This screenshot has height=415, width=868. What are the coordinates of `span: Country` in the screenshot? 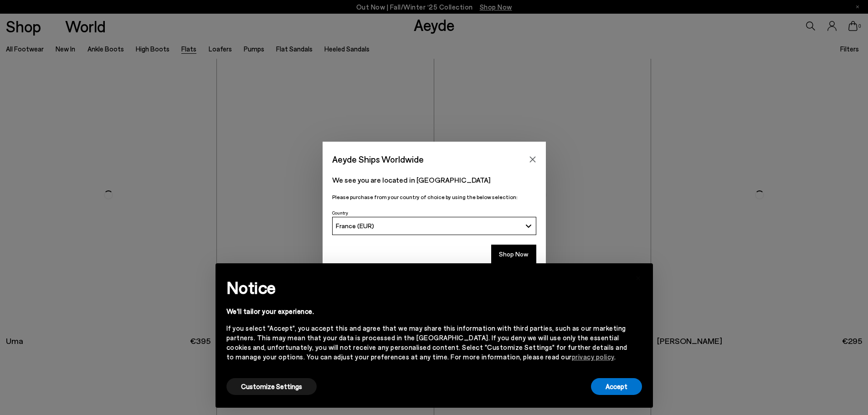 It's located at (340, 213).